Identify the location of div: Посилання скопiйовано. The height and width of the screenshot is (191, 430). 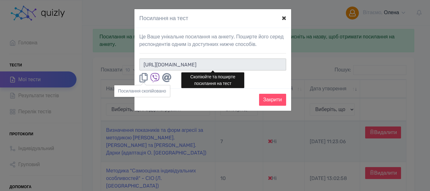
(142, 91).